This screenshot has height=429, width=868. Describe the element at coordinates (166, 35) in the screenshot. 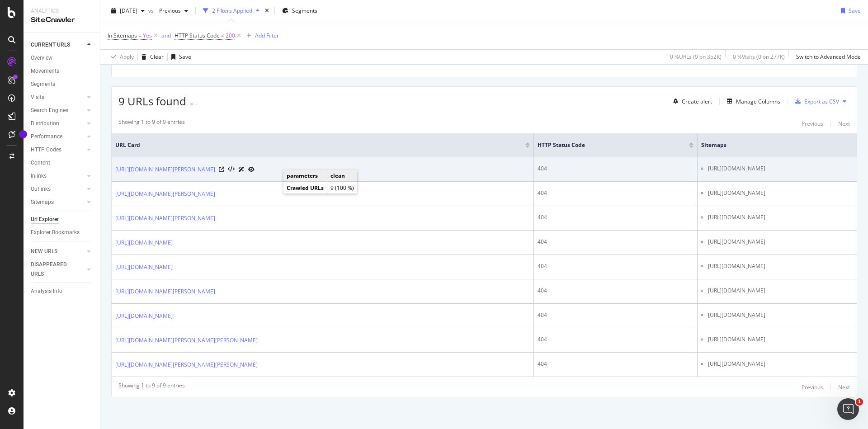

I see `button: and` at that location.